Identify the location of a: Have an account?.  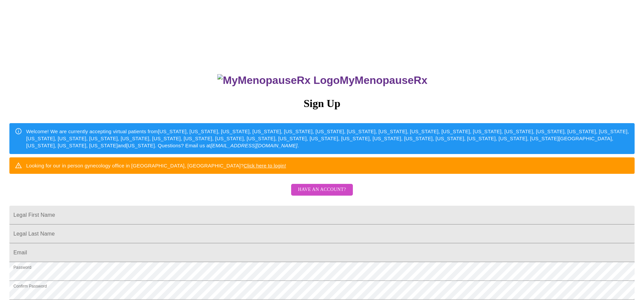
(322, 194).